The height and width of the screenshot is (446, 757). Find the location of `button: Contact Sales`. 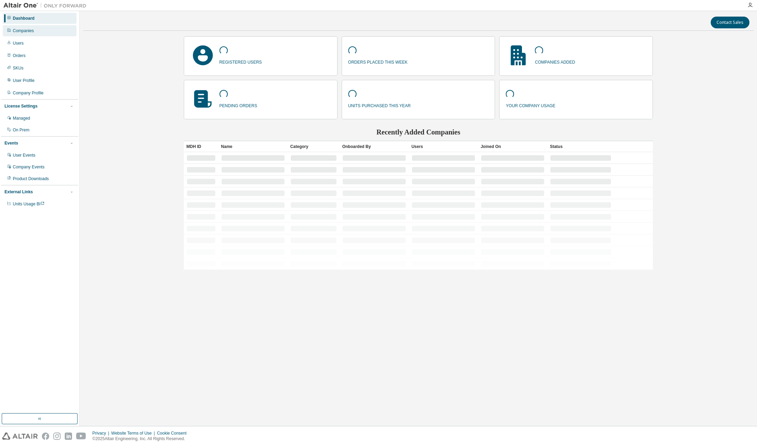

button: Contact Sales is located at coordinates (730, 22).